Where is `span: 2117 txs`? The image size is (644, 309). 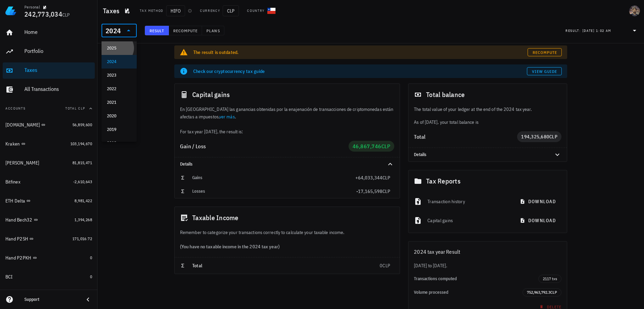 span: 2117 txs is located at coordinates (550, 279).